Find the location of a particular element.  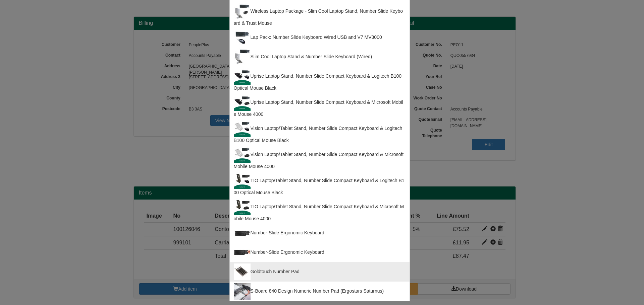

div: Goldtouch Number Pad is located at coordinates (320, 272).